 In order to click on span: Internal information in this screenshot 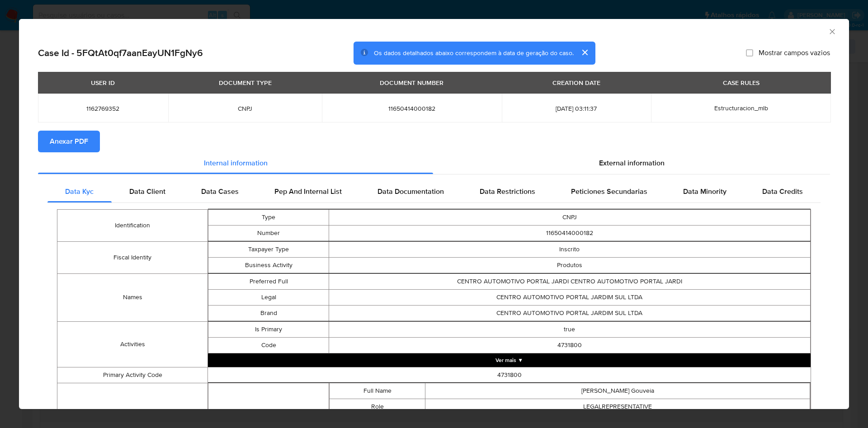, I will do `click(236, 163)`.